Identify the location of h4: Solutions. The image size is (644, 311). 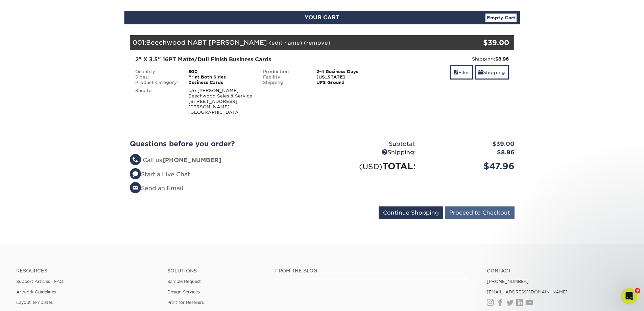
(216, 271).